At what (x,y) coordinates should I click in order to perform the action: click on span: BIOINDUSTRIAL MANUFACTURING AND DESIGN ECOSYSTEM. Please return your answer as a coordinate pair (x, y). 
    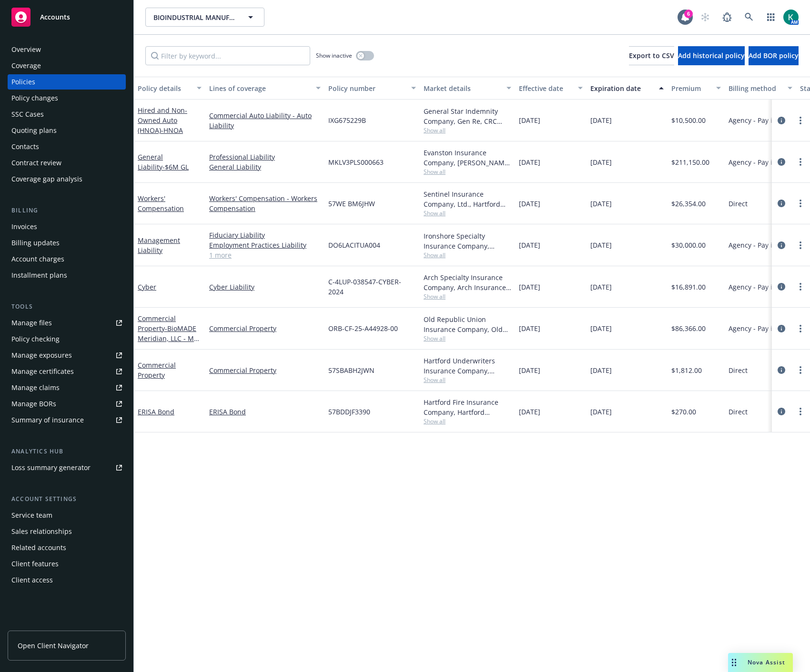
    Looking at the image, I should click on (194, 17).